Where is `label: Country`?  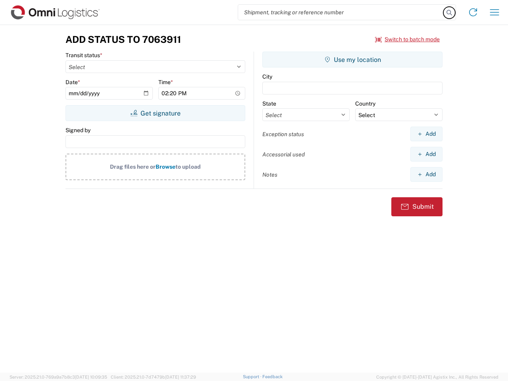
label: Country is located at coordinates (365, 104).